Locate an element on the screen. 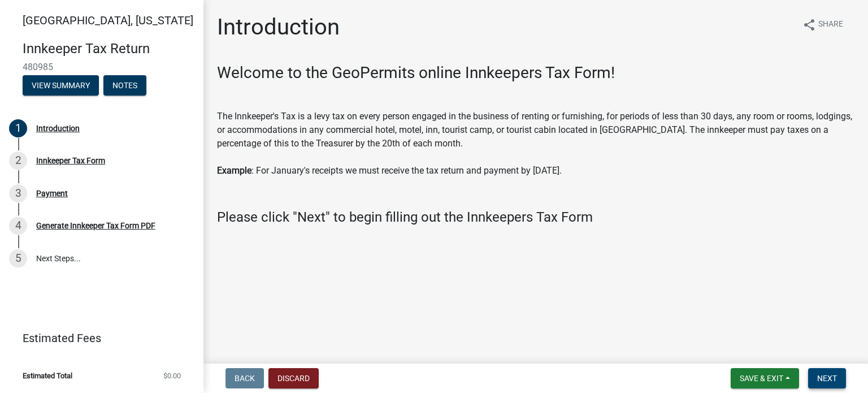  button: Next is located at coordinates (827, 378).